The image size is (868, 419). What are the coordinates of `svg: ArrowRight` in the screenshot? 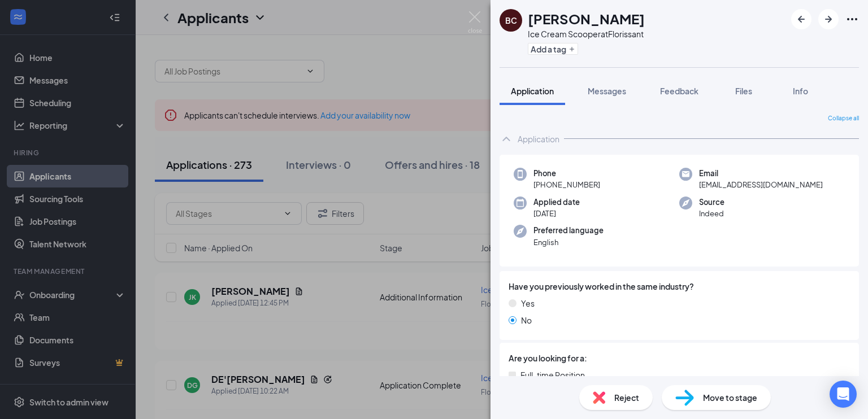 It's located at (829, 20).